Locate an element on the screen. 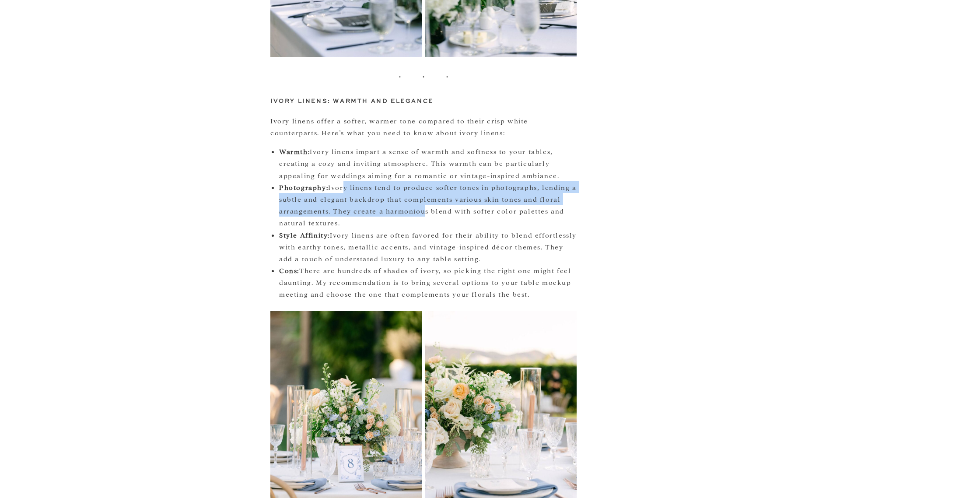 This screenshot has height=498, width=980. li: Ivory linens impart a sense of warmth and softness to your tables, creating a cozy and inviting a... is located at coordinates (428, 163).